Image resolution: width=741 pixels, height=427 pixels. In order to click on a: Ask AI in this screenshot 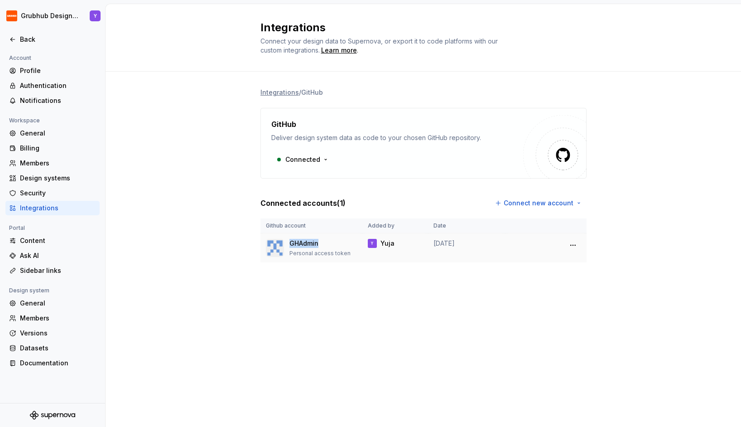, I will do `click(53, 256)`.